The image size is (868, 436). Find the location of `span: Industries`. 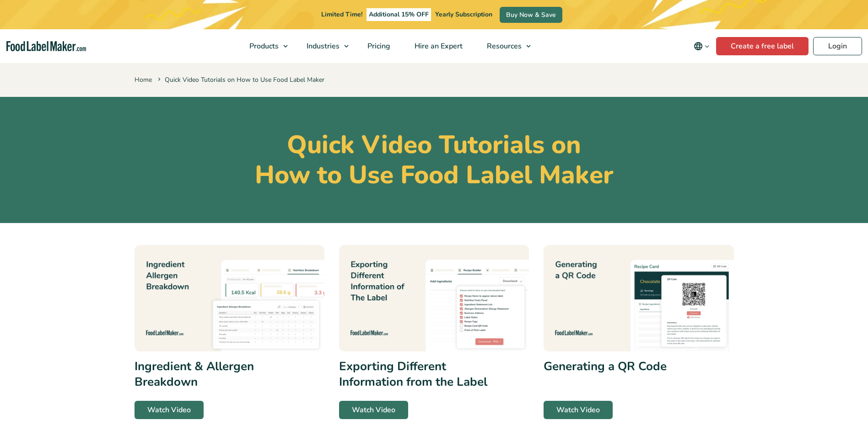

span: Industries is located at coordinates (322, 46).